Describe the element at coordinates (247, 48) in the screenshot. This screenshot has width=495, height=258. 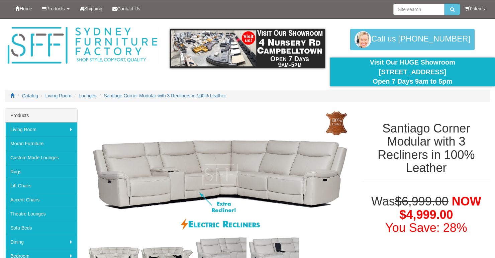
I see `img: showroom.gif` at that location.